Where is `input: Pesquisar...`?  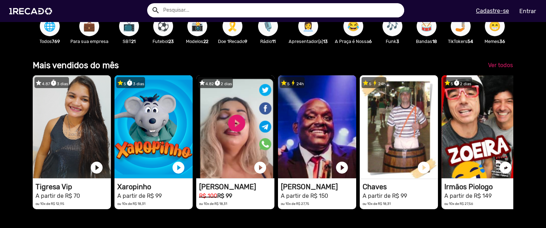
input: Pesquisar... is located at coordinates (281, 10).